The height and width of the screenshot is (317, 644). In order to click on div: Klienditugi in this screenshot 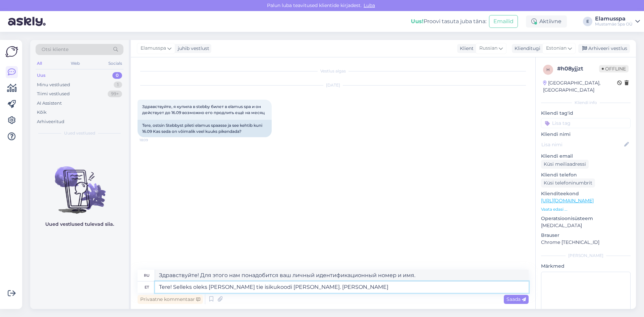, I will do `click(526, 49)`.